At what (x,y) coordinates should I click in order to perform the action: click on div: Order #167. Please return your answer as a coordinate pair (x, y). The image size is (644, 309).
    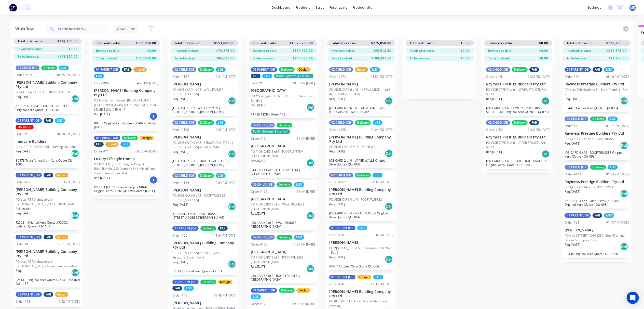
    Looking at the image, I should click on (181, 77).